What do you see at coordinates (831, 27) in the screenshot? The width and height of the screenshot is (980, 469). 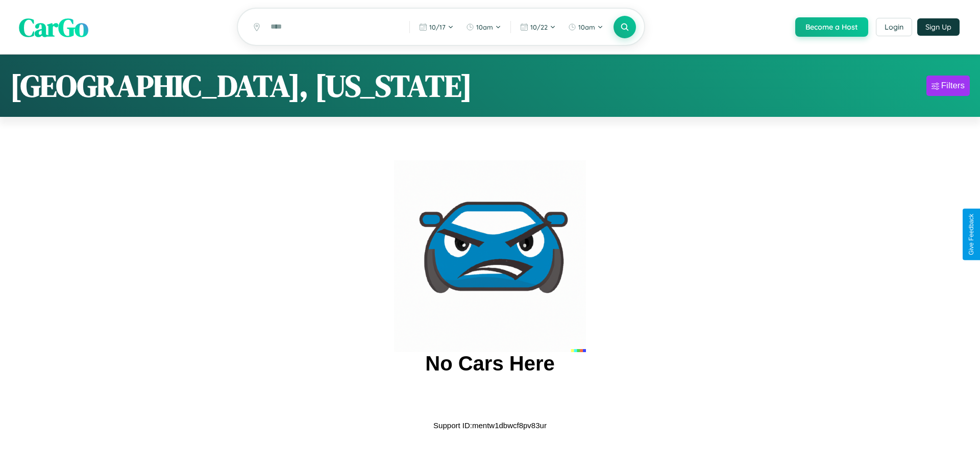 I see `button: Become a Host` at bounding box center [831, 27].